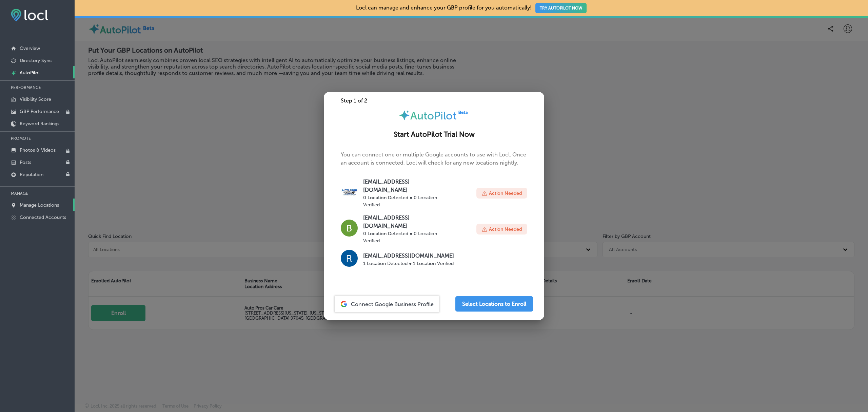 The height and width of the screenshot is (412, 868). What do you see at coordinates (31, 175) in the screenshot?
I see `p: Reputation` at bounding box center [31, 175].